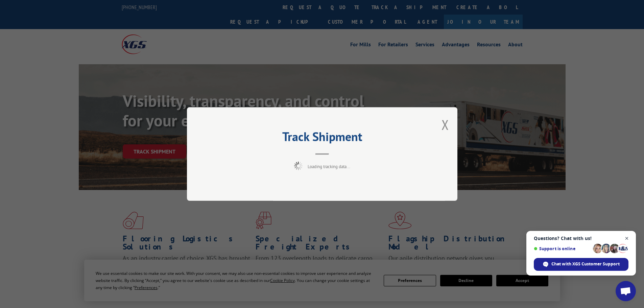 Image resolution: width=644 pixels, height=308 pixels. What do you see at coordinates (581, 264) in the screenshot?
I see `div: Chat with XGS Customer Support` at bounding box center [581, 264].